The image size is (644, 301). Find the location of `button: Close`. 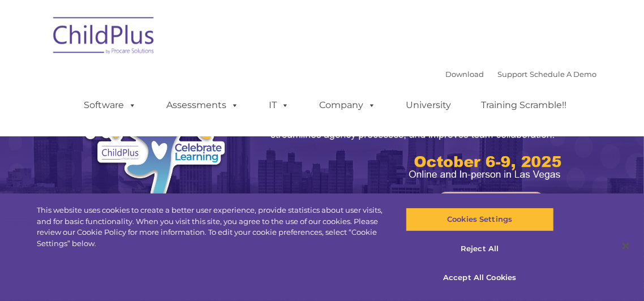

button: Close is located at coordinates (626, 246).